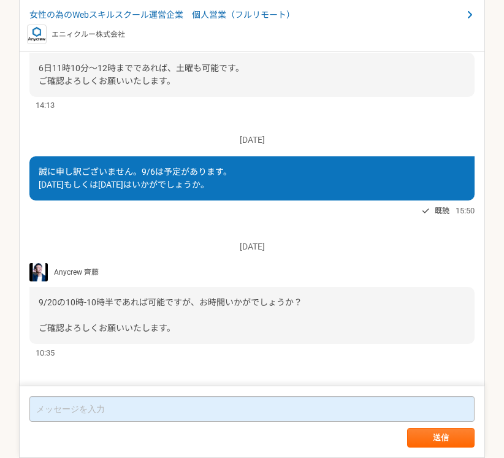 The image size is (504, 458). I want to click on span: 女性の為のWebスキルスクール運営企業 個人営業（フルリモート）, so click(244, 15).